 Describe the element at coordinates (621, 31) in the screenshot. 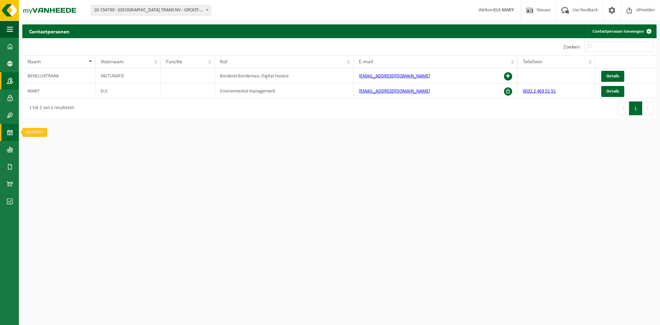

I see `a: Contactpersoon toevoegen` at that location.